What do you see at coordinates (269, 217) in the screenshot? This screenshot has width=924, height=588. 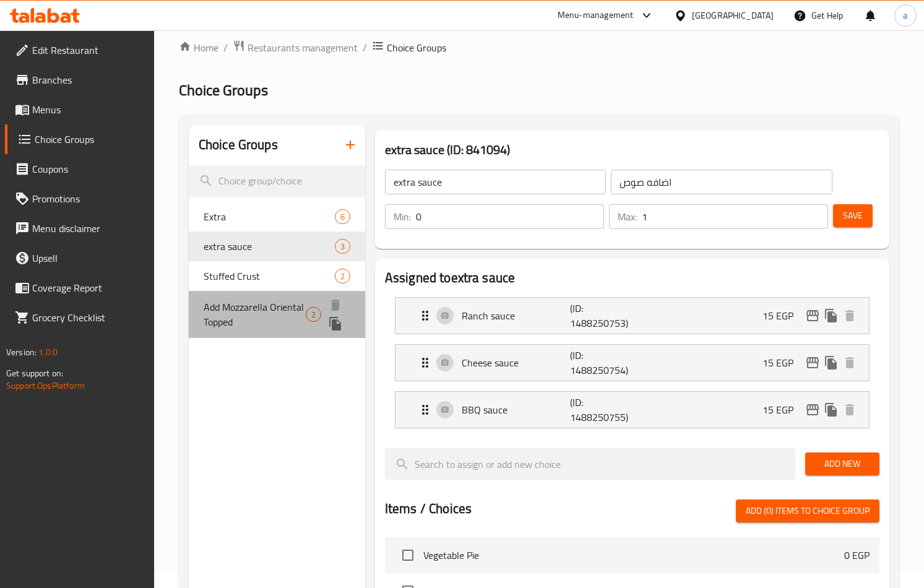 I see `span: Extra` at bounding box center [269, 217].